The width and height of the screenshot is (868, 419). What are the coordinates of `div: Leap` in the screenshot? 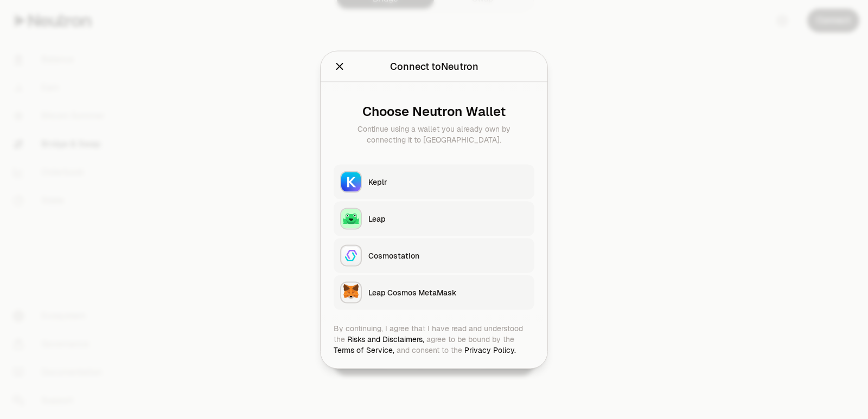 It's located at (448, 218).